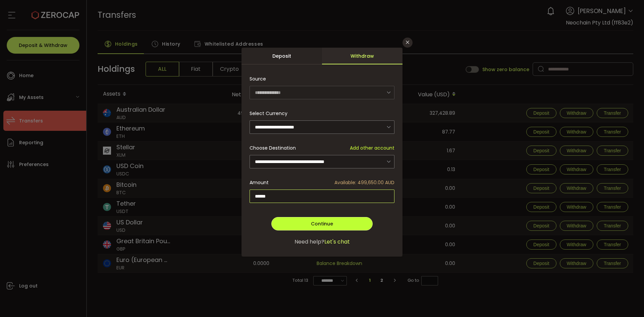 This screenshot has width=644, height=317. Describe the element at coordinates (337, 242) in the screenshot. I see `span: Let's chat` at that location.